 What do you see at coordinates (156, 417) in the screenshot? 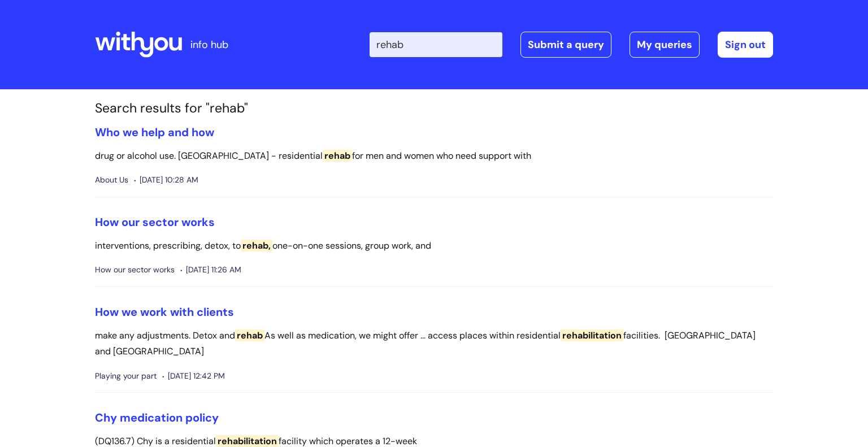
I see `a: Chy medication policy` at bounding box center [156, 417].